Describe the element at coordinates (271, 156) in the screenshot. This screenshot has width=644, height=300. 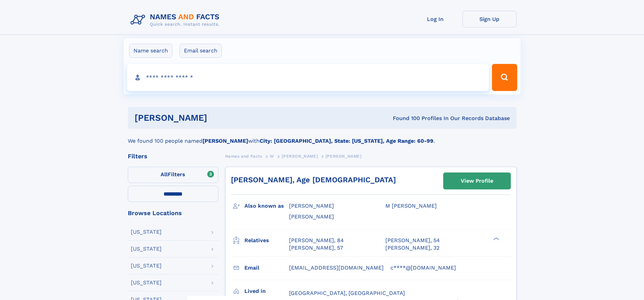
I see `a: W` at that location.